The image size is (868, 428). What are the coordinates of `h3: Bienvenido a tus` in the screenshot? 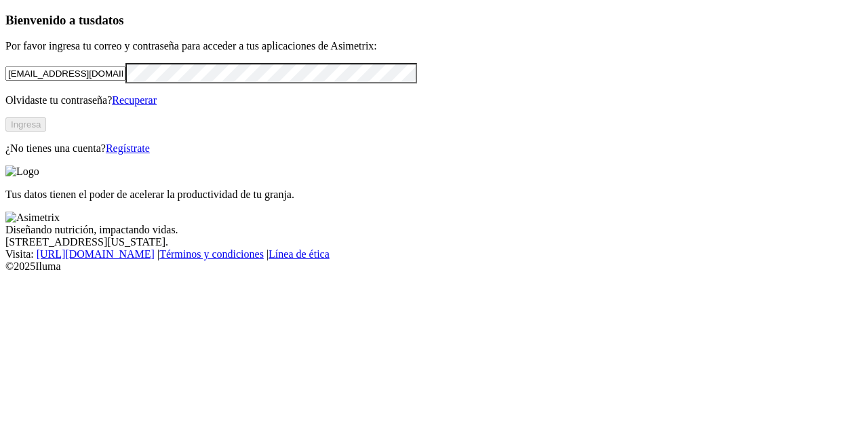 It's located at (434, 21).